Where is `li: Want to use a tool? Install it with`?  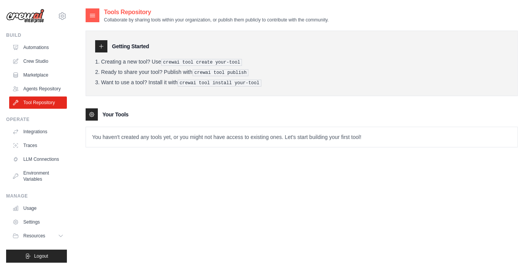 li: Want to use a tool? Install it with is located at coordinates (302, 83).